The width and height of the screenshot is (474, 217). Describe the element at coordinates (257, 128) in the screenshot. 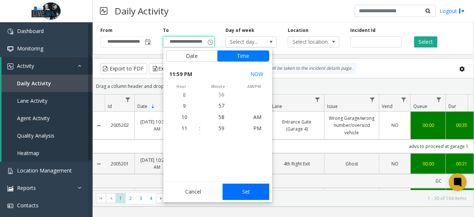

I see `span: PM` at that location.